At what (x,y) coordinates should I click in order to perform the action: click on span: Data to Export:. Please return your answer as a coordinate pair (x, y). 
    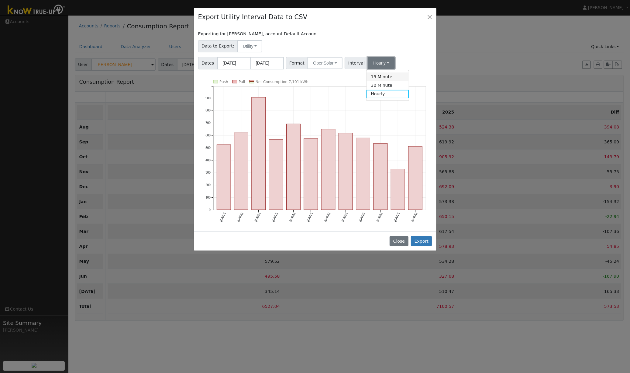
    Looking at the image, I should click on (218, 46).